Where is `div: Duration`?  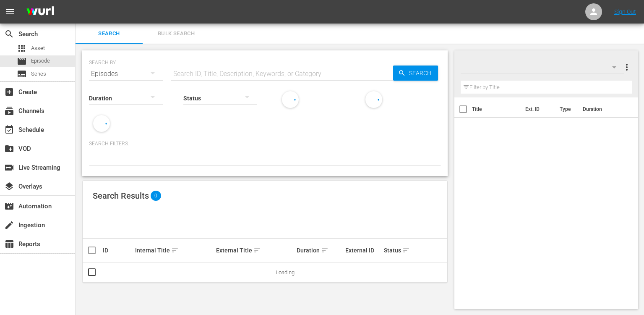
div: Duration is located at coordinates (319, 251).